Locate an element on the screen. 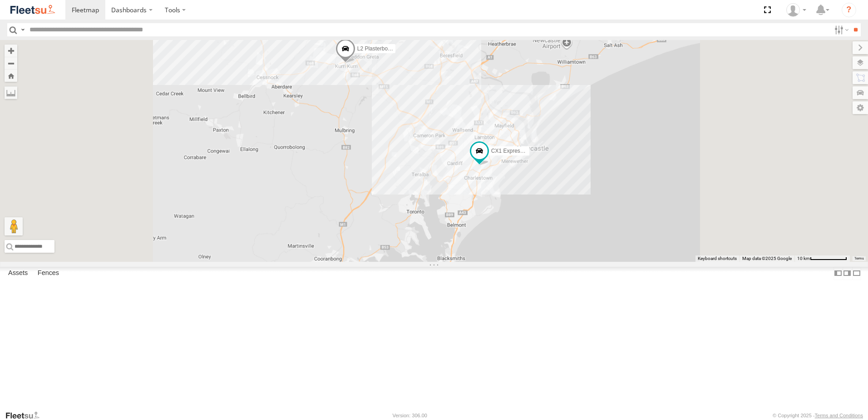 The width and height of the screenshot is (868, 420). label: Search Query is located at coordinates (23, 30).